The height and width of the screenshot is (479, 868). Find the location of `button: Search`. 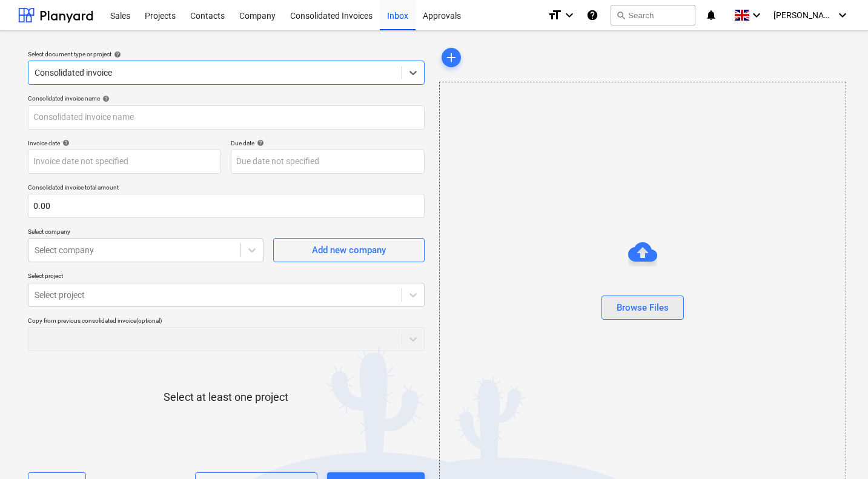

button: Search is located at coordinates (653, 15).